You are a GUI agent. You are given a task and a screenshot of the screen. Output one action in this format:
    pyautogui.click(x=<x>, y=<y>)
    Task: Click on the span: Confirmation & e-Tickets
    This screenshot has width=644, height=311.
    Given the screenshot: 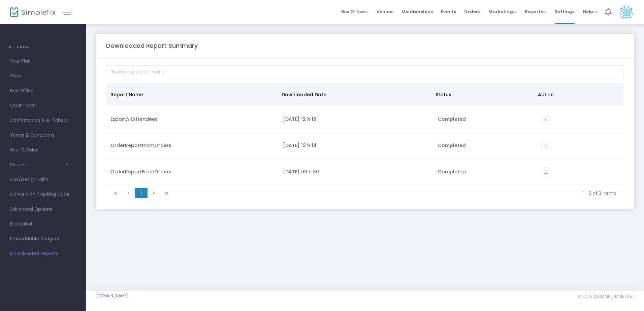 What is the action you would take?
    pyautogui.click(x=43, y=121)
    